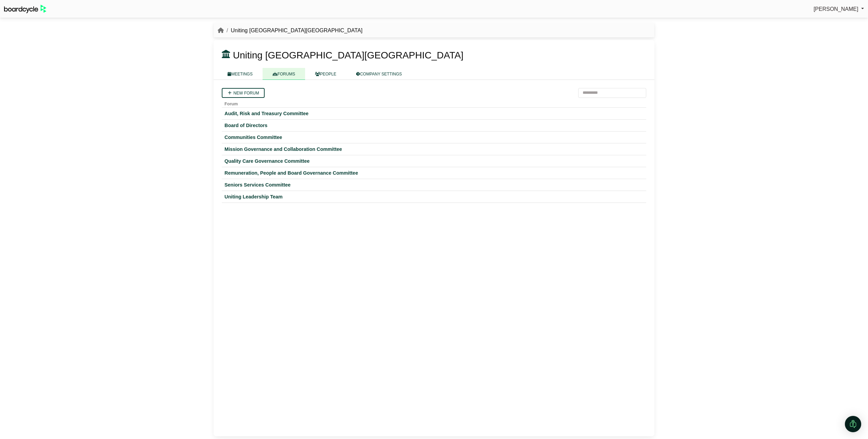 Image resolution: width=868 pixels, height=439 pixels. What do you see at coordinates (434, 114) in the screenshot?
I see `a: Audit, Risk and Treasury Committee` at bounding box center [434, 114].